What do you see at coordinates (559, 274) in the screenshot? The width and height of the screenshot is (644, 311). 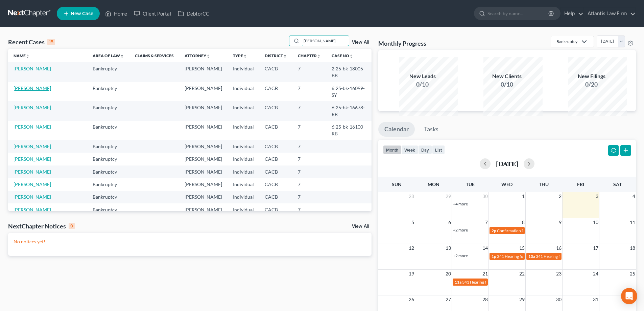 I see `span: 23` at bounding box center [559, 274].